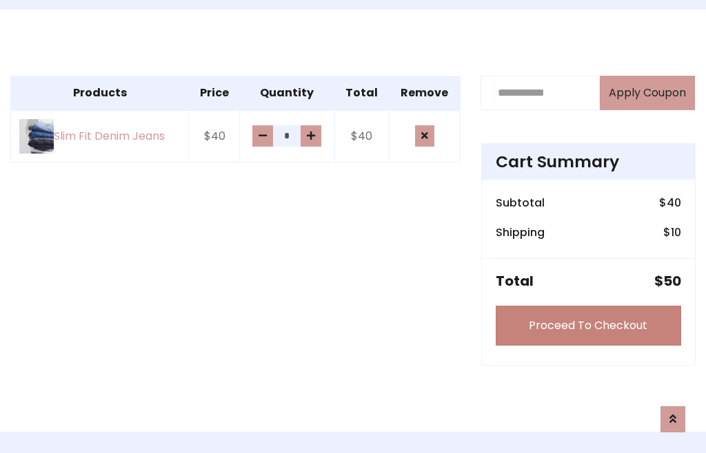 The image size is (706, 453). I want to click on th: Products, so click(100, 93).